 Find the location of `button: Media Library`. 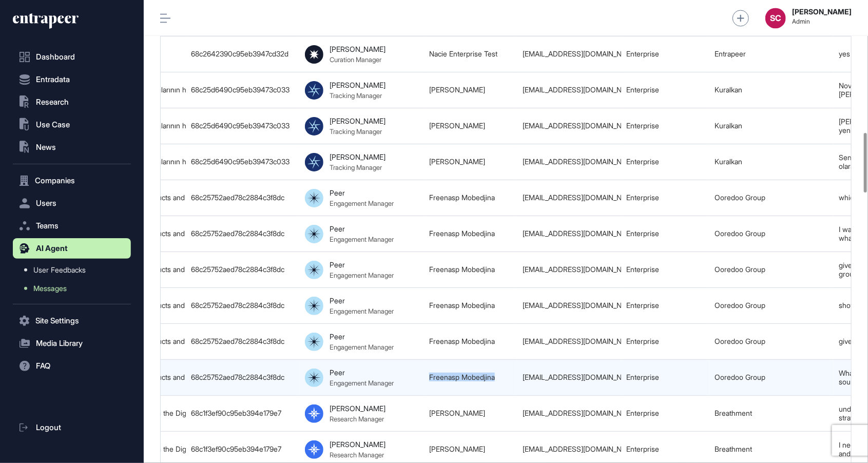

button: Media Library is located at coordinates (72, 343).